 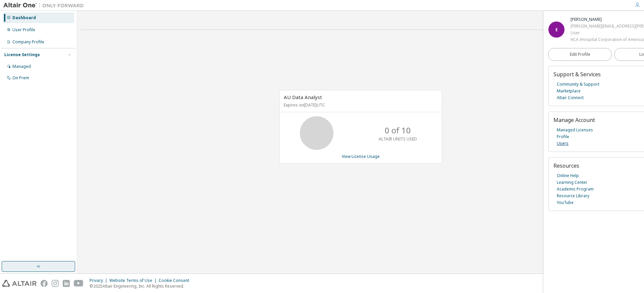 What do you see at coordinates (55, 283) in the screenshot?
I see `img: instagram.svg` at bounding box center [55, 283].